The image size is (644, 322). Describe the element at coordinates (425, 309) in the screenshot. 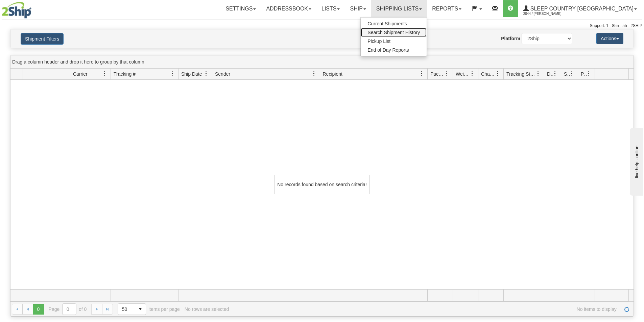

I see `span: No items to display` at that location.